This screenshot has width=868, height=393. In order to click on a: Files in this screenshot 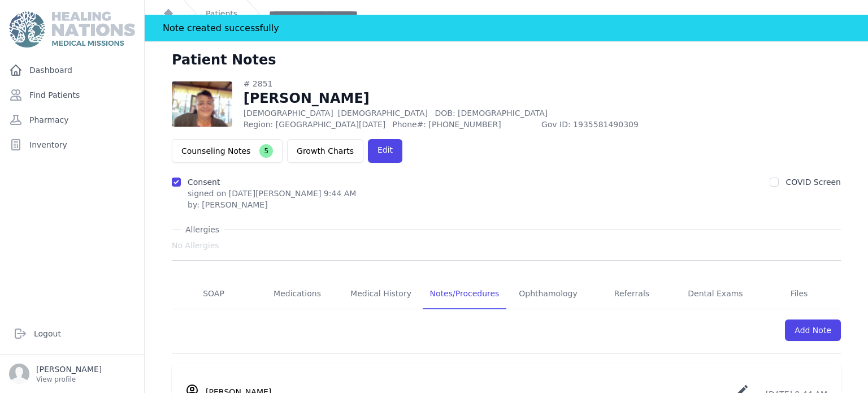, I will do `click(799, 294)`.